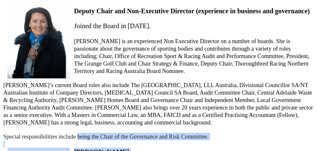 This screenshot has height=151, width=317. What do you see at coordinates (106, 137) in the screenshot?
I see `span: Special responsibilities include being the Chair of the Governance and Risk Committee.` at bounding box center [106, 137].